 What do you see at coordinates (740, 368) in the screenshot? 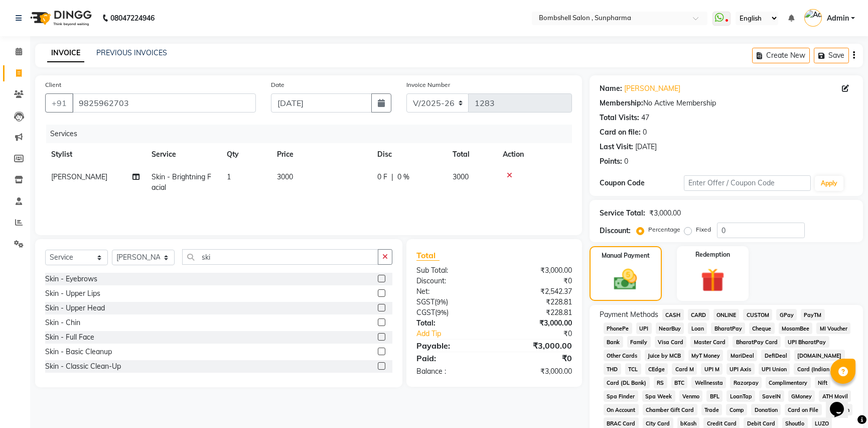
I see `span: UPI Axis` at bounding box center [740, 368].